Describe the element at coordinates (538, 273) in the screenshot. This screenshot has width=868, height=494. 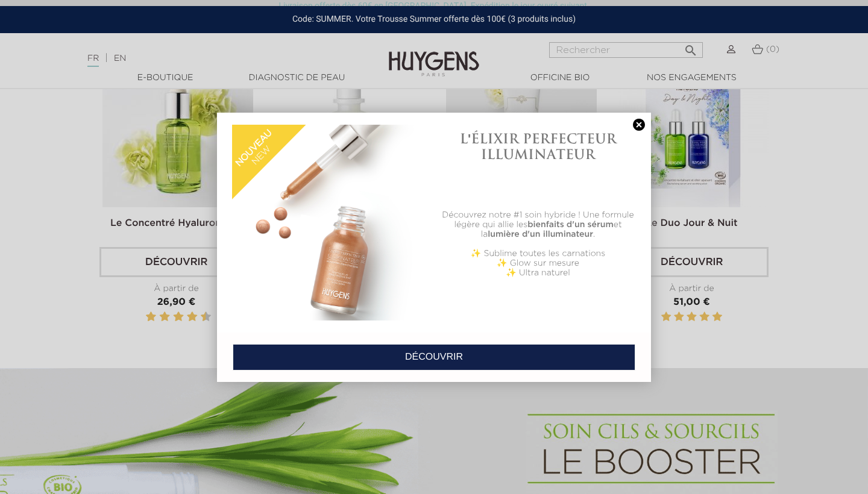
I see `p: ✨ Ultra naturel` at that location.